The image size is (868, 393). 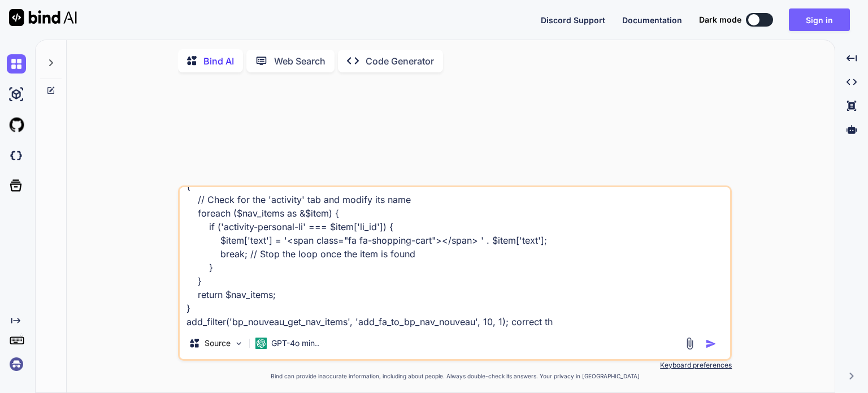 What do you see at coordinates (711, 344) in the screenshot?
I see `img: icon` at bounding box center [711, 344].